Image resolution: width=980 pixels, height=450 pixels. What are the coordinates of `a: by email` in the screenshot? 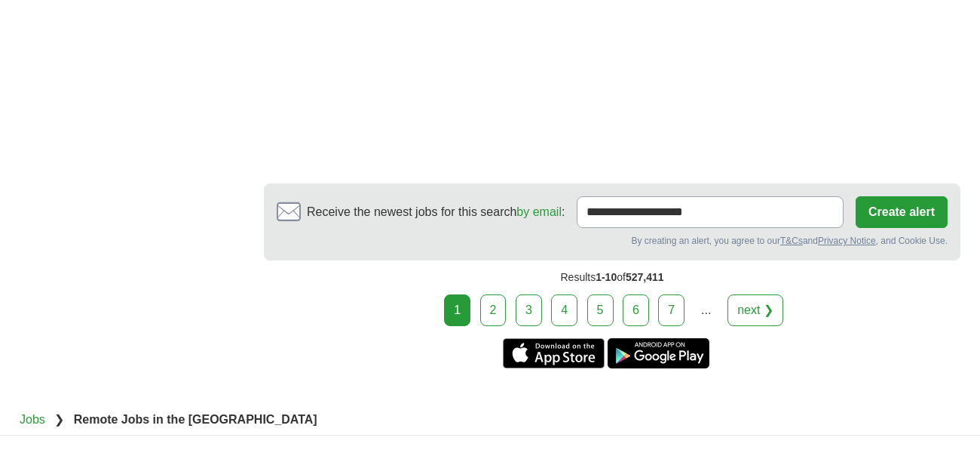 It's located at (539, 212).